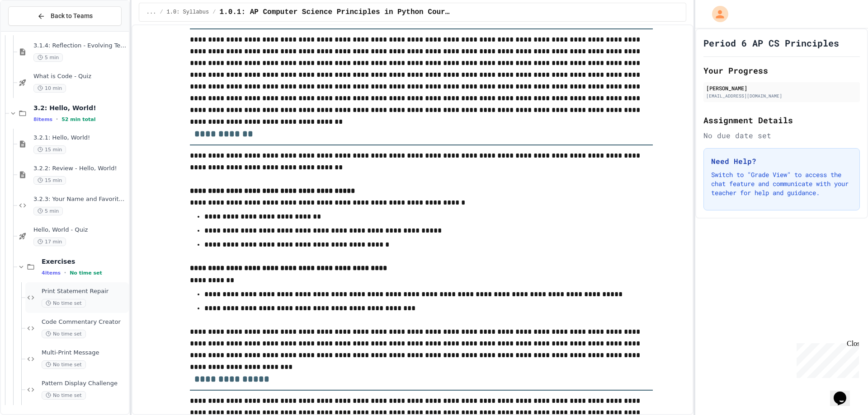  What do you see at coordinates (80, 108) in the screenshot?
I see `span: 3.2: Hello, World!` at bounding box center [80, 108].